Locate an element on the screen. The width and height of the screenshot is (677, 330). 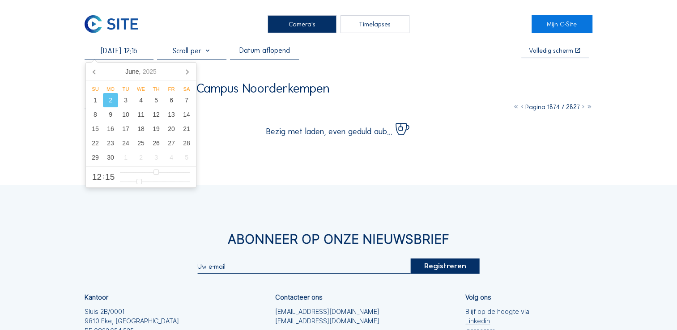
a: Linkedin is located at coordinates (497, 321).